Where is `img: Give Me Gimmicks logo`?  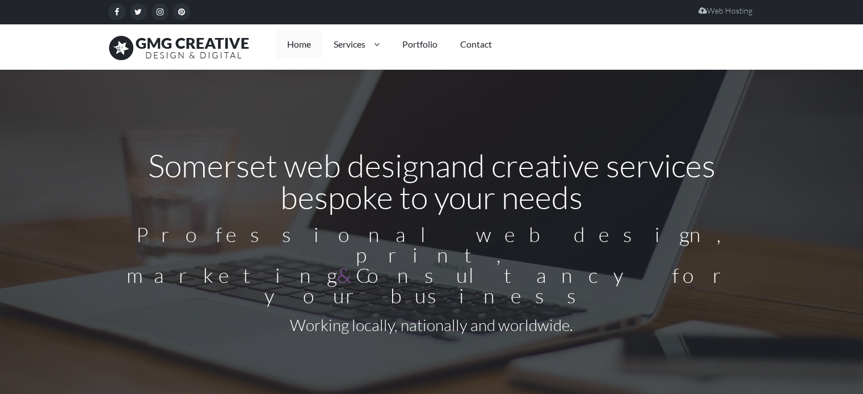 img: Give Me Gimmicks logo is located at coordinates (179, 47).